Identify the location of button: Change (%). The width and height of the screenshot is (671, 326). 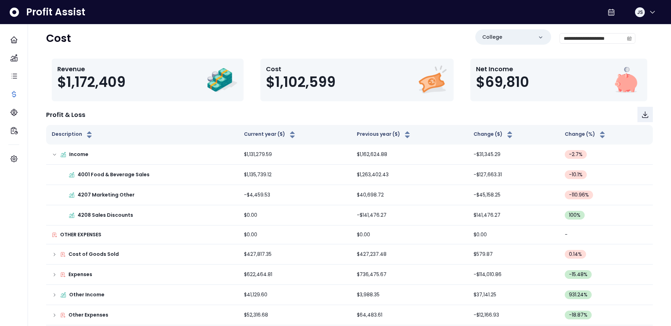
(586, 135).